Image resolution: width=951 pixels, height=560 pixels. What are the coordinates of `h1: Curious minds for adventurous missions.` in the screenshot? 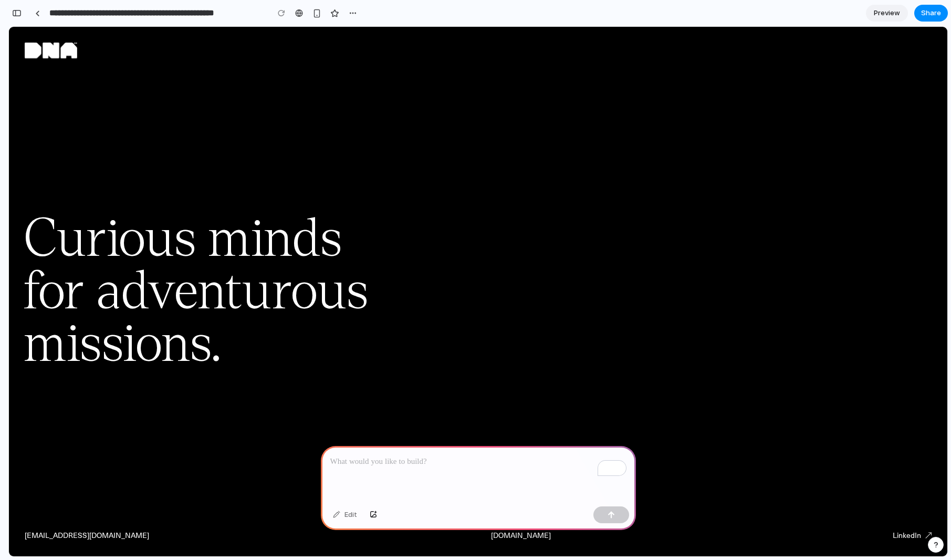 It's located at (239, 265).